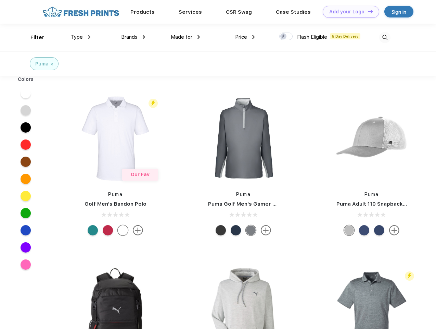  Describe the element at coordinates (385, 37) in the screenshot. I see `img: desktop_search.svg` at that location.